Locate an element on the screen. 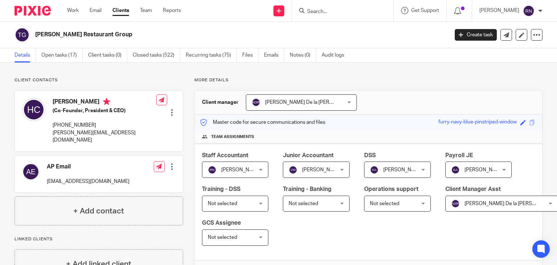 This screenshot has height=265, width=557. span: Client Manager Asst is located at coordinates (473, 189).